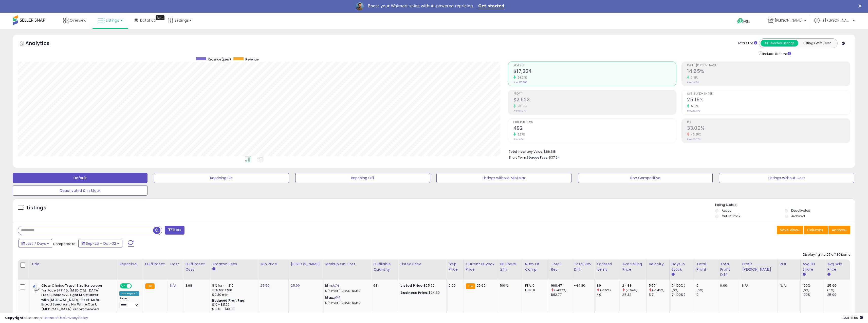 The height and width of the screenshot is (323, 868). What do you see at coordinates (492, 6) in the screenshot?
I see `a: Get started` at bounding box center [492, 6].